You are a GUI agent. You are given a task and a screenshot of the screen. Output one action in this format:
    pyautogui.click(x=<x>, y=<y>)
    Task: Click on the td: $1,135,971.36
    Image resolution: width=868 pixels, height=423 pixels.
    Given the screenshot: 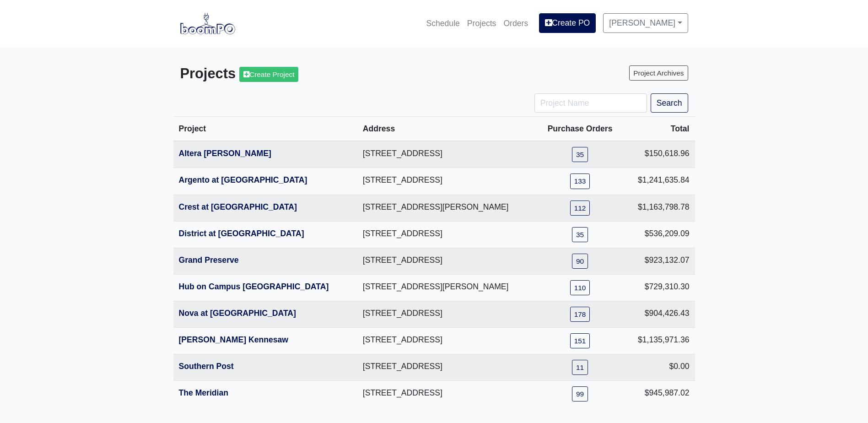 What is the action you would take?
    pyautogui.click(x=659, y=341)
    